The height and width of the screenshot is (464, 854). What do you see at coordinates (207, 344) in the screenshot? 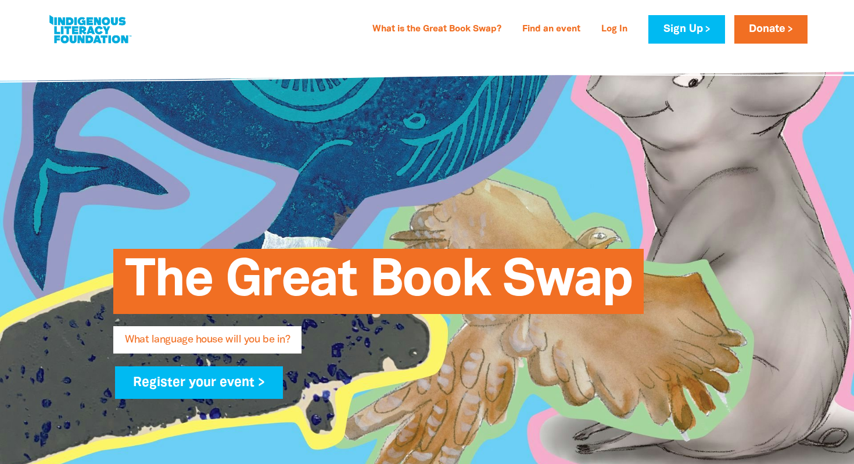
I see `span: What language house will you be in?` at bounding box center [207, 344].